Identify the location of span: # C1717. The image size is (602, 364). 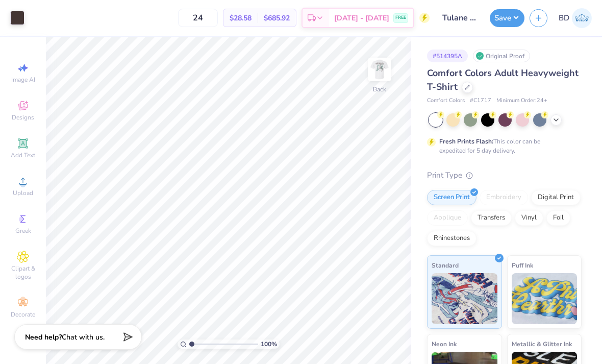
(481, 100).